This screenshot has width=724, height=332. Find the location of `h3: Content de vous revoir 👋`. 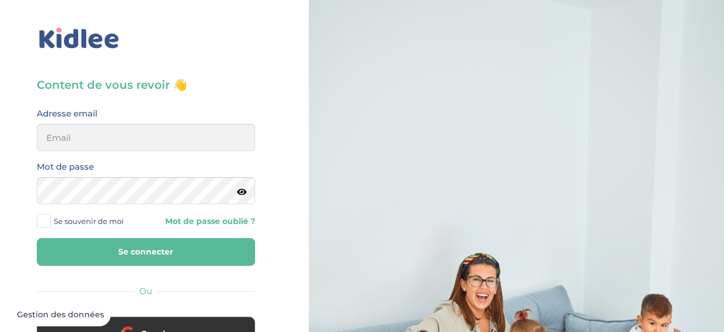

h3: Content de vous revoir 👋 is located at coordinates (146, 85).